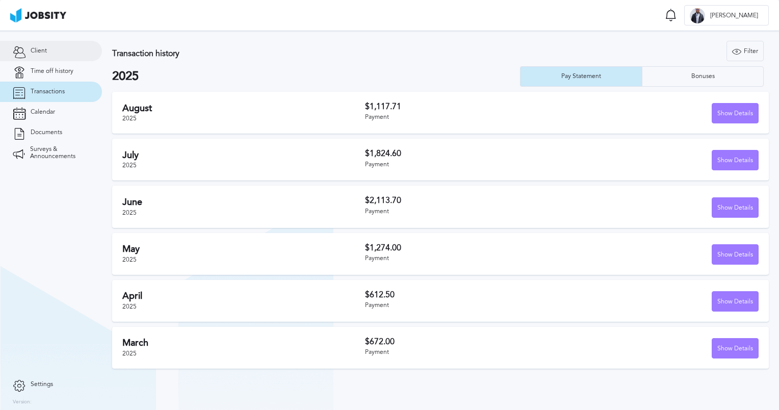  I want to click on span: Settings, so click(42, 384).